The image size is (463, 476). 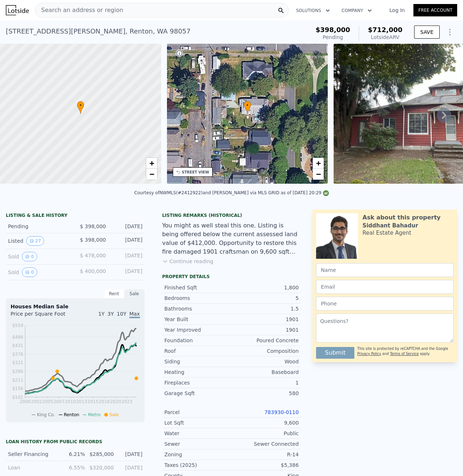 I want to click on span: Sale, so click(x=114, y=414).